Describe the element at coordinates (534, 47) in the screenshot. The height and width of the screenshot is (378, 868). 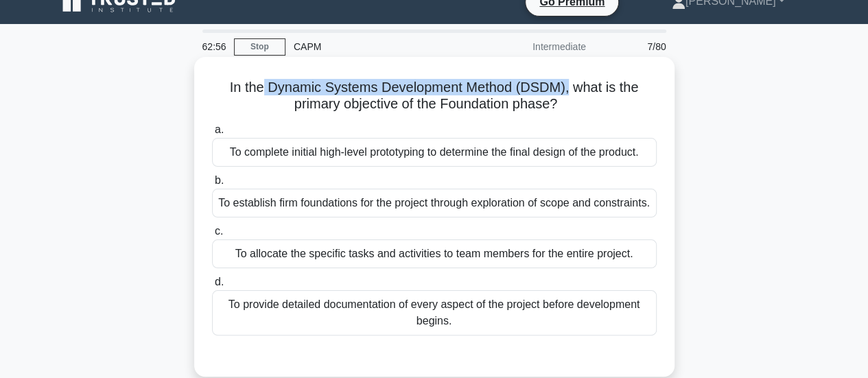
I see `div: Intermediate` at that location.